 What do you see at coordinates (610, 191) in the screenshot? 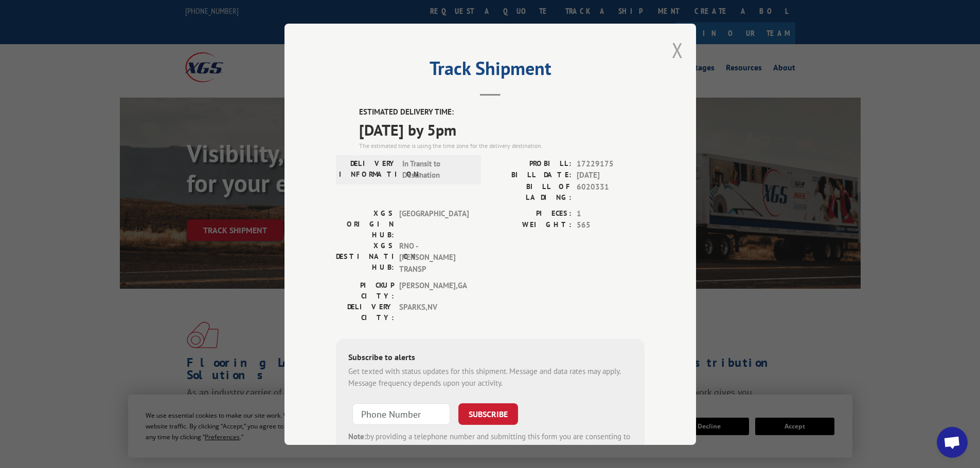
I see `span: 6020331` at bounding box center [610, 191].